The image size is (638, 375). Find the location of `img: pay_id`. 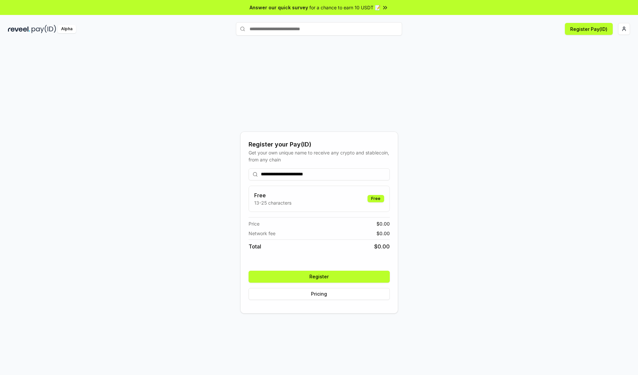

img: pay_id is located at coordinates (44, 29).